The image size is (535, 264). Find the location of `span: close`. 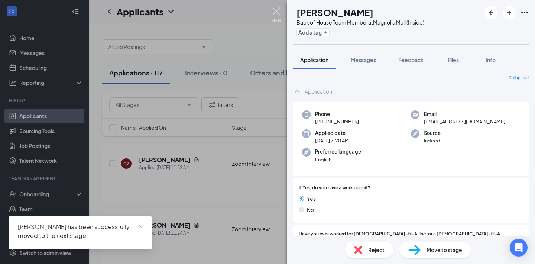

span: close is located at coordinates (141, 226).